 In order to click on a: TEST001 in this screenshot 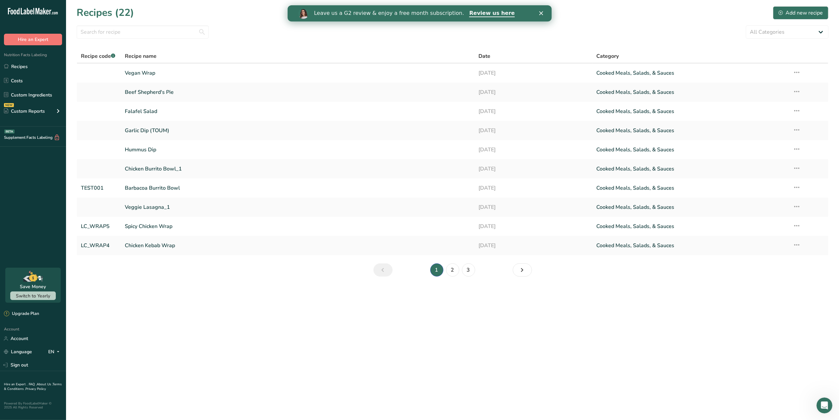, I will do `click(99, 188)`.